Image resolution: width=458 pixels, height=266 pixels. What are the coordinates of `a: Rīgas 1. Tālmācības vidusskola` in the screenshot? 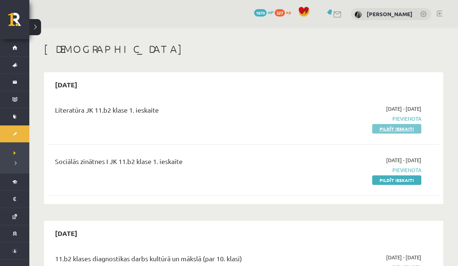 It's located at (19, 22).